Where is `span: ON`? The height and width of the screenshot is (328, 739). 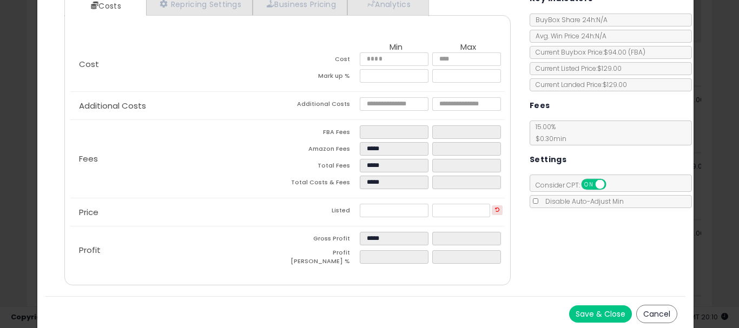
span: ON is located at coordinates (588, 184).